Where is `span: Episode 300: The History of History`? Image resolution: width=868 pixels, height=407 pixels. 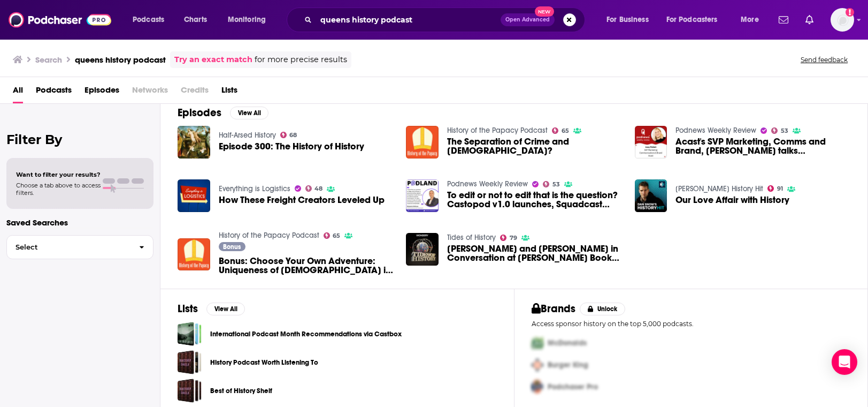 span: Episode 300: The History of History is located at coordinates (291, 146).